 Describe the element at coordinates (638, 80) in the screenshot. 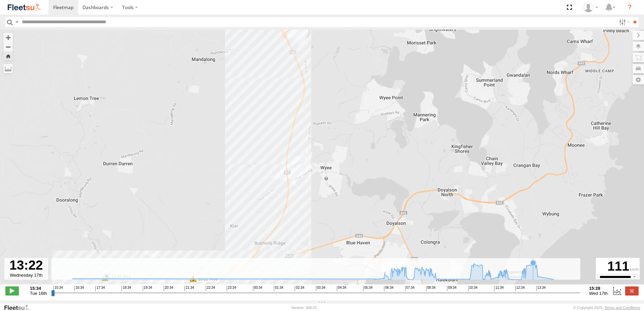

I see `label: Map Settings` at that location.